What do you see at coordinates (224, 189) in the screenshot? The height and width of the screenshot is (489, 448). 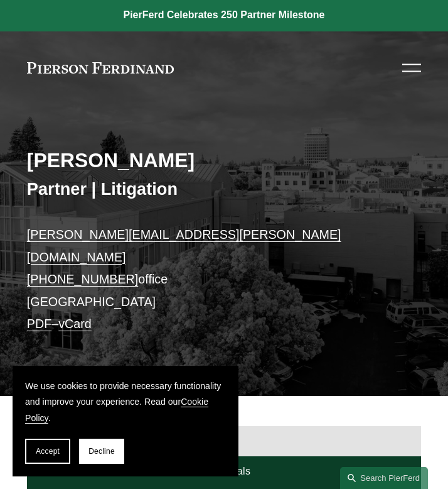 I see `h3: Partner | Litigation` at bounding box center [224, 189].